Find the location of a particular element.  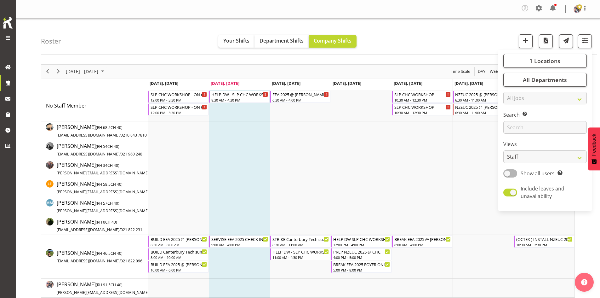

span: Week is located at coordinates (495, 71).